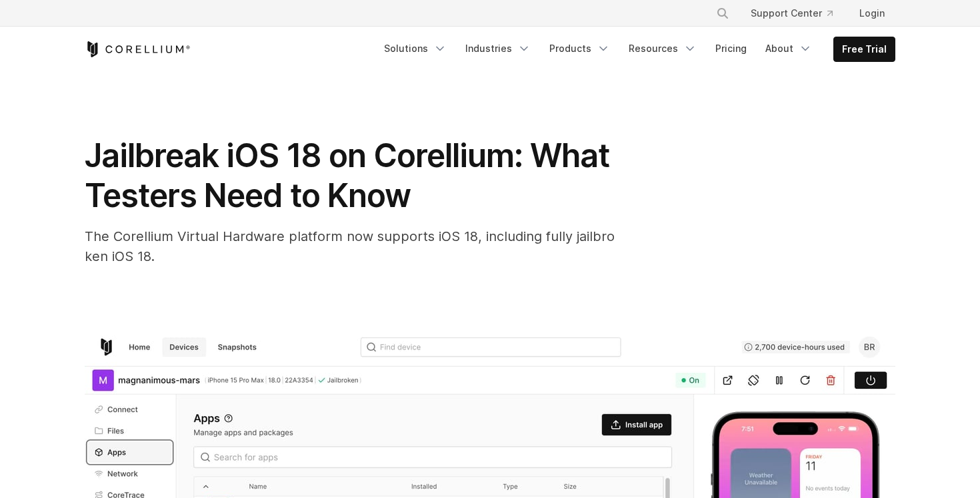  What do you see at coordinates (579, 49) in the screenshot?
I see `a: Products` at bounding box center [579, 49].